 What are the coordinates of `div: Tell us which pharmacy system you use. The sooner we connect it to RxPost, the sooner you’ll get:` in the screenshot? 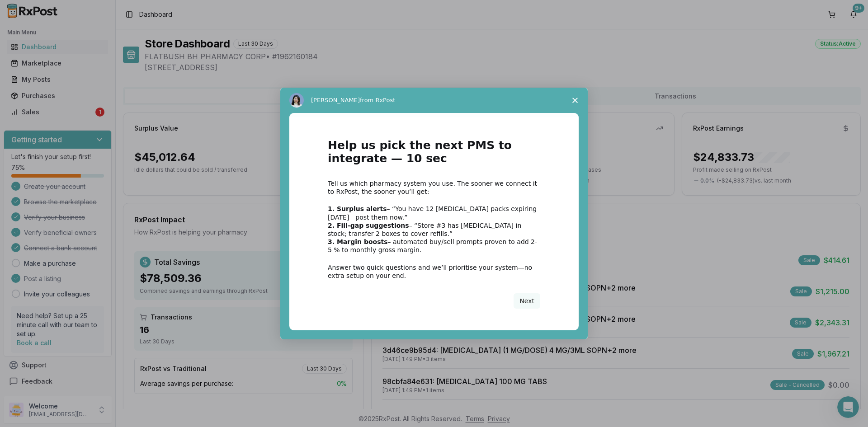 It's located at (434, 187).